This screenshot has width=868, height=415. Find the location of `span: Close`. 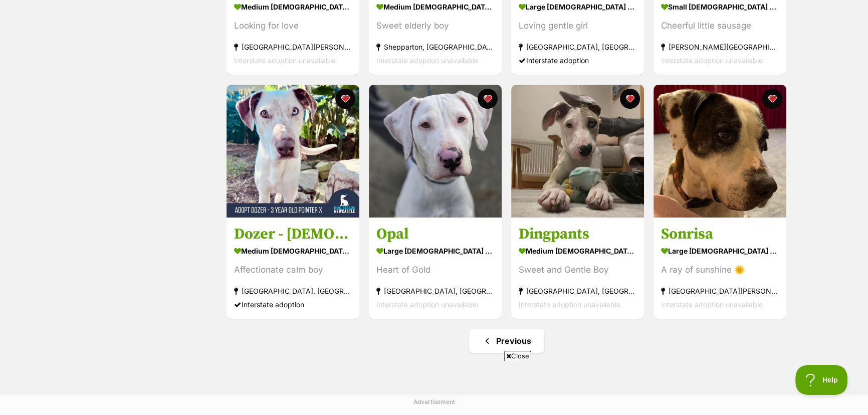

span: Close is located at coordinates (518, 356).